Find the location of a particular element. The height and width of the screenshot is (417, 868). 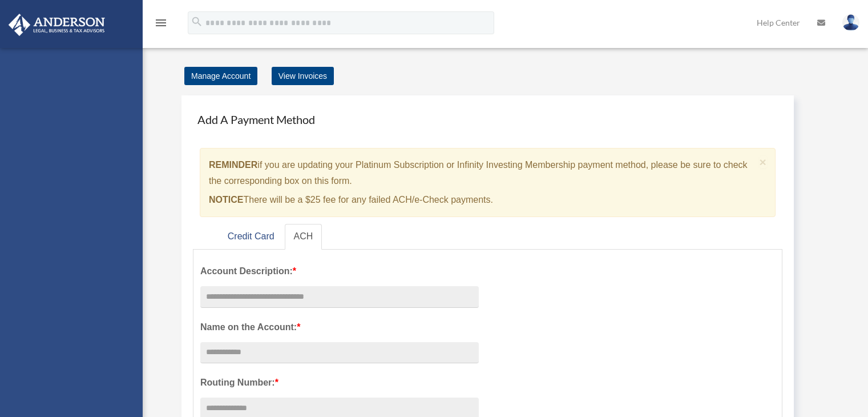

strong: REMINDER is located at coordinates (233, 165).